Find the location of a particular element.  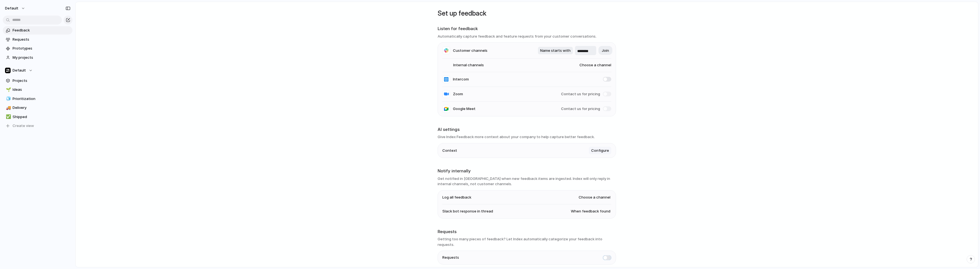

h3: Give Index Feedback more context about your company to help capture better feedback. is located at coordinates (527, 137).